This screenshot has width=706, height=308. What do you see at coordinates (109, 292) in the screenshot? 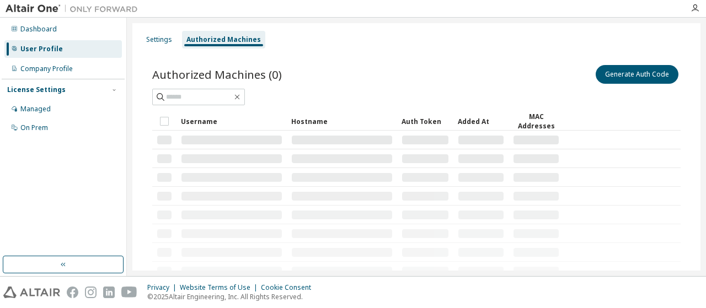
I see `img: linkedin.svg` at bounding box center [109, 292].